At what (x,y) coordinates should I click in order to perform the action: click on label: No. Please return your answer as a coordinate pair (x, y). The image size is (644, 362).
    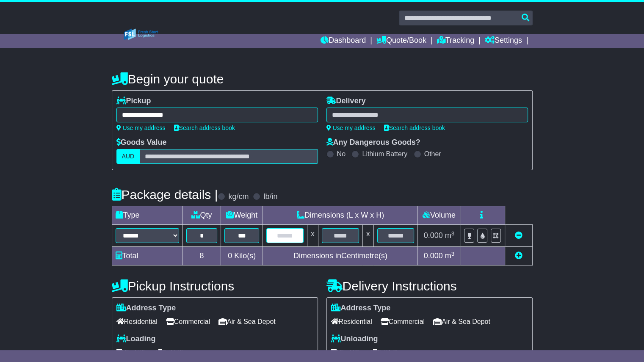
    Looking at the image, I should click on (341, 154).